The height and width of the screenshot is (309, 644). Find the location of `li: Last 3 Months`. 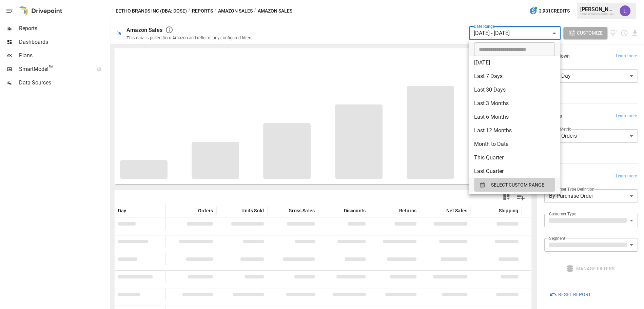

li: Last 3 Months is located at coordinates (514, 103).